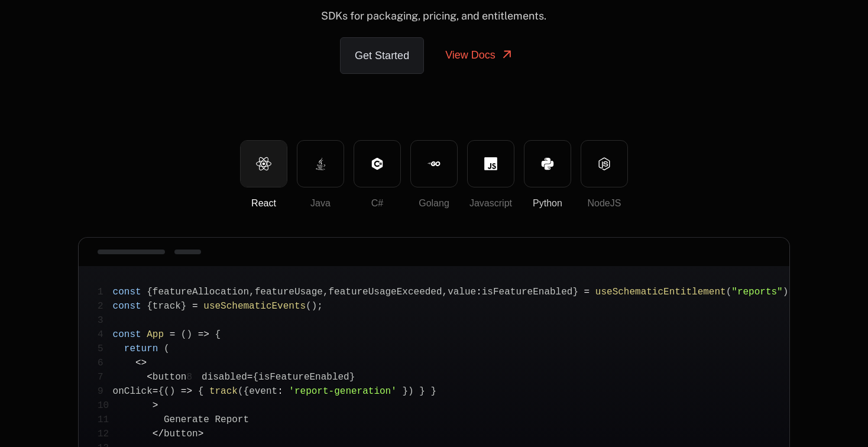 The height and width of the screenshot is (447, 868). Describe the element at coordinates (107, 434) in the screenshot. I see `span: 12` at that location.